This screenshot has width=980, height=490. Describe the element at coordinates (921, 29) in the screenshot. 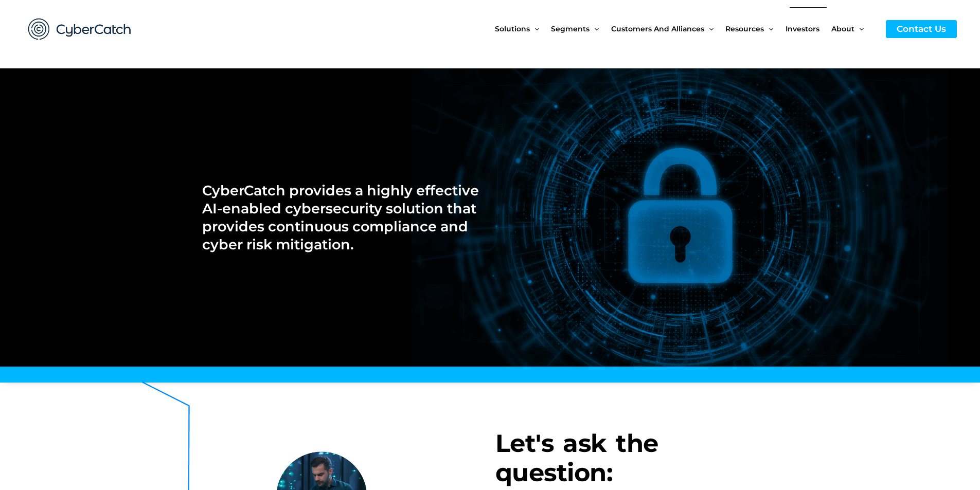

I see `div: Contact Us` at that location.